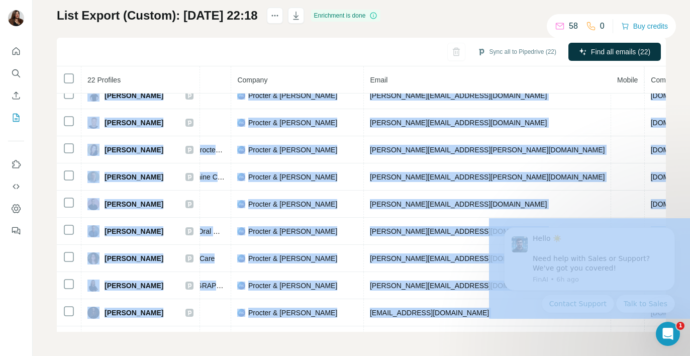 The height and width of the screenshot is (356, 690). I want to click on p: Message from FinAI, sent 6h ago, so click(111, 61).